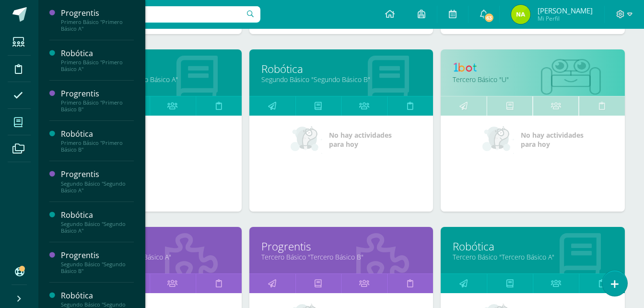 The image size is (644, 308). I want to click on a: ProgrentisSegundo Básico "Segundo Básico A", so click(98, 180).